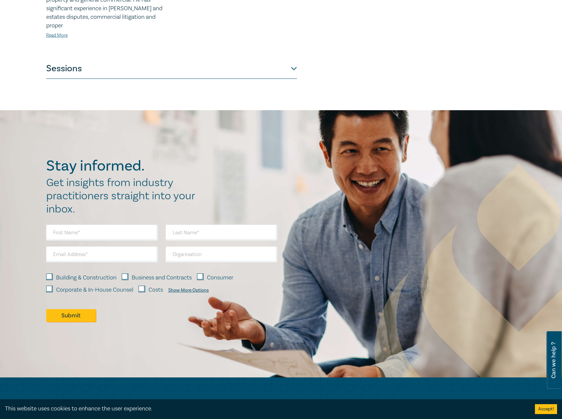 This screenshot has height=419, width=562. What do you see at coordinates (102, 255) in the screenshot?
I see `input: Email Address*` at bounding box center [102, 255].